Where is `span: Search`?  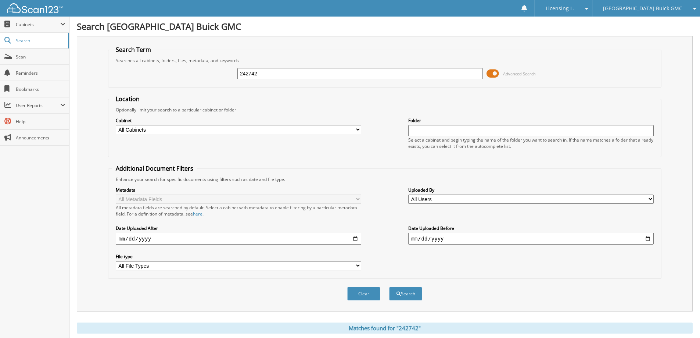 span: Search is located at coordinates (40, 40).